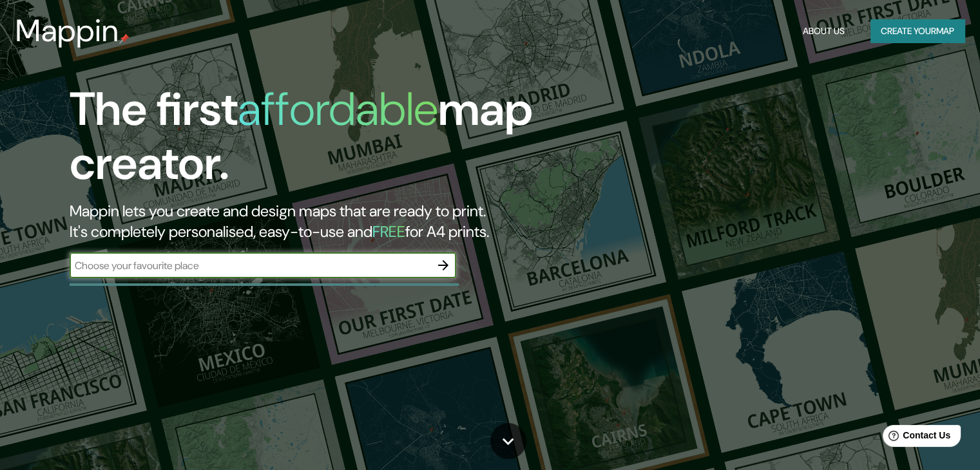  Describe the element at coordinates (337, 109) in the screenshot. I see `h1: affordable` at that location.